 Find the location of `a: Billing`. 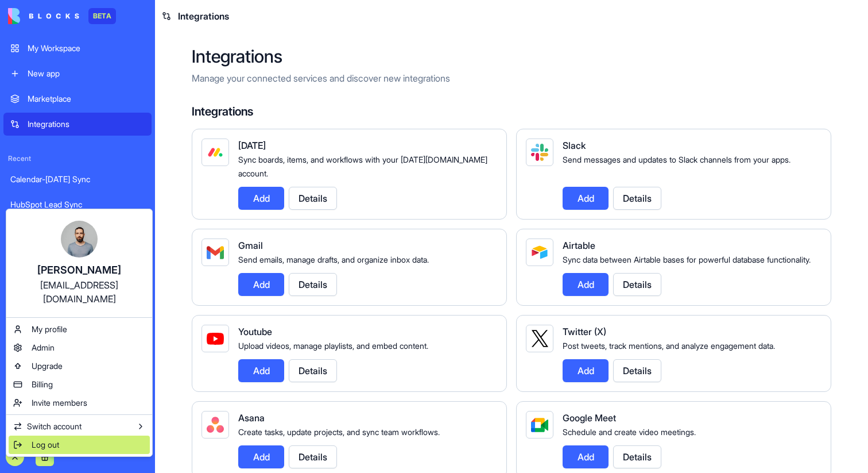

a: Billing is located at coordinates (79, 384).